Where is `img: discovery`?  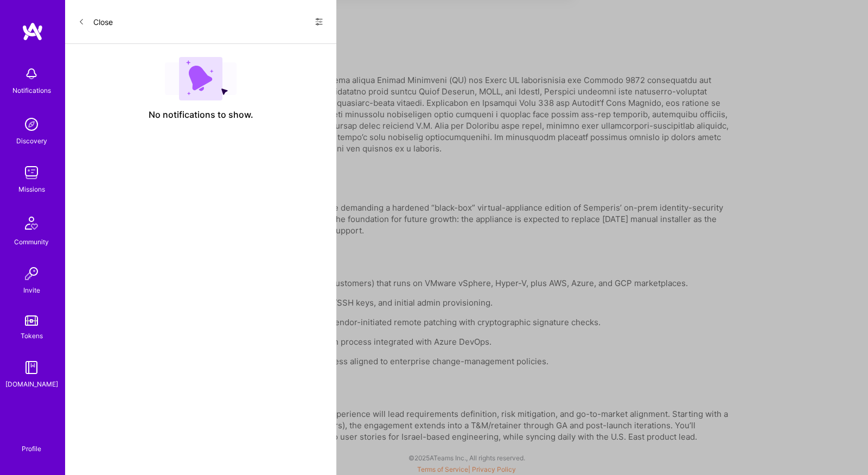 img: discovery is located at coordinates (32, 124).